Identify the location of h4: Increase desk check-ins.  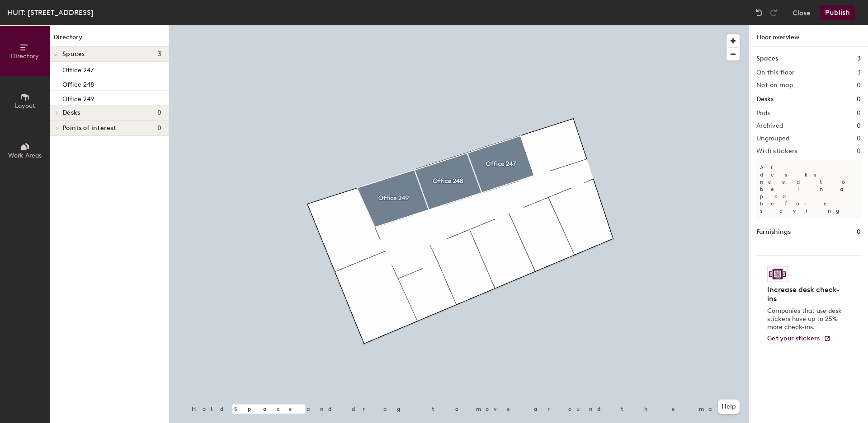
(805, 295).